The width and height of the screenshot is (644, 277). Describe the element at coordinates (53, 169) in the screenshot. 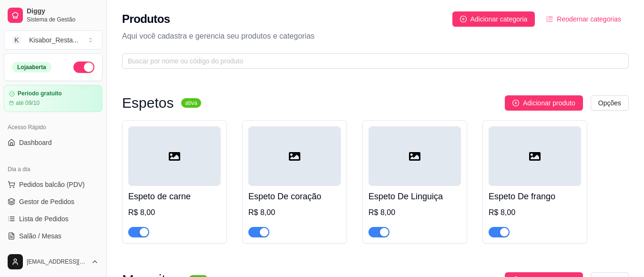

I see `div: Dia a dia` at that location.